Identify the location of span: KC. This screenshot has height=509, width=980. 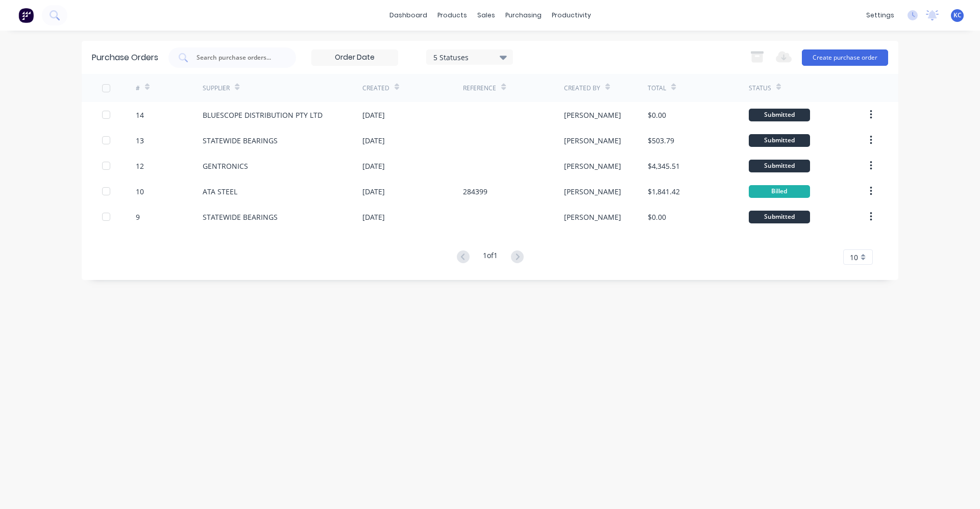
(957, 15).